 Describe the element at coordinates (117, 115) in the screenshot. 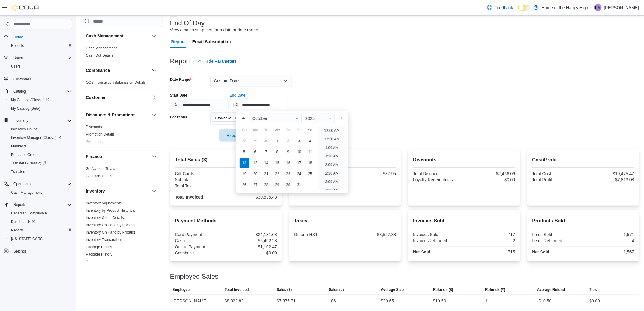

I see `button: Discounts & Promotions` at that location.